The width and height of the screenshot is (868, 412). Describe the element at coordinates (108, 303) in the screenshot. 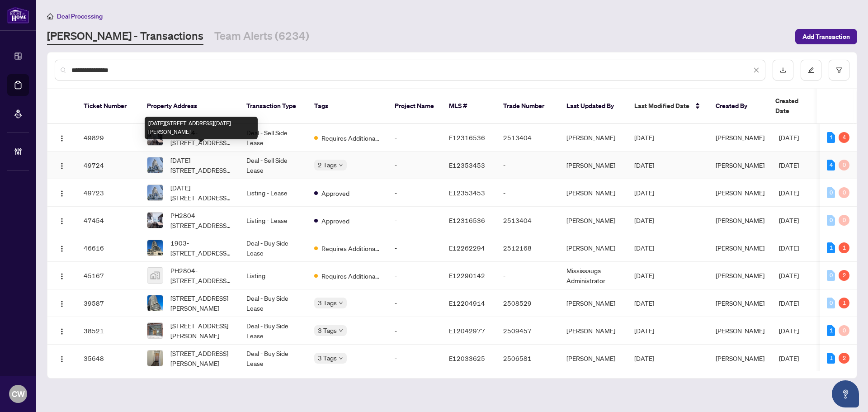

I see `td: 39587` at that location.